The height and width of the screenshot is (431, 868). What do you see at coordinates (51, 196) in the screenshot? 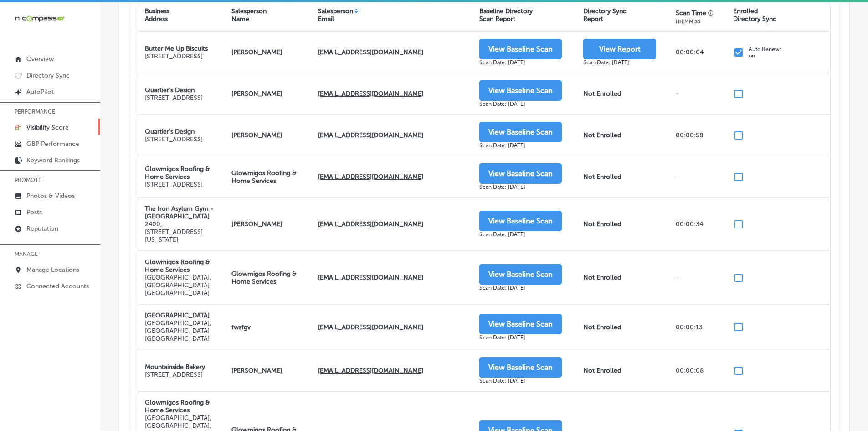
I see `p: Photos & Videos` at bounding box center [51, 196].